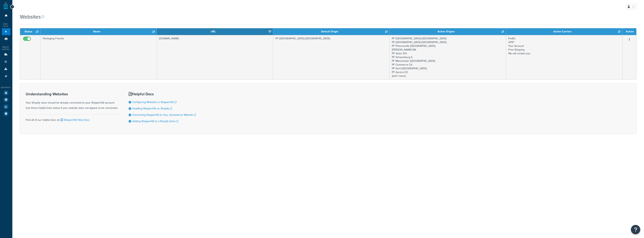 The image size is (644, 238). I want to click on th: Status: activate to sort column ascending, so click(30, 32).